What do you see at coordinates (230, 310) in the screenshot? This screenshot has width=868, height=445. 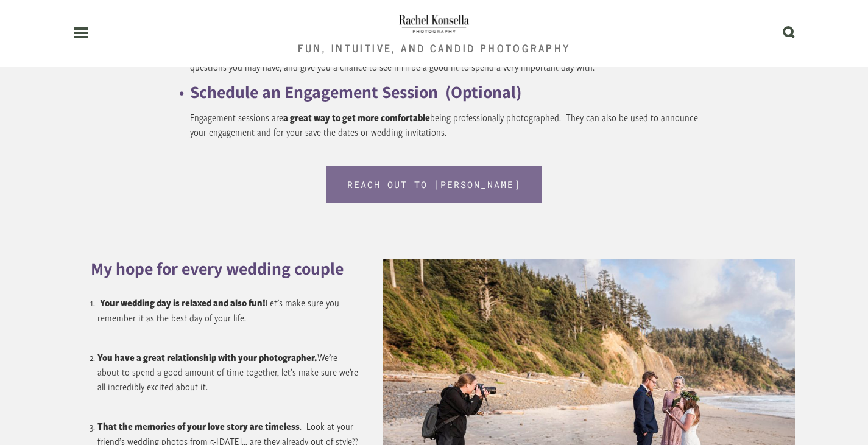 I see `p: Let’s make sure you remember it as the best day of your life.` at bounding box center [230, 310].